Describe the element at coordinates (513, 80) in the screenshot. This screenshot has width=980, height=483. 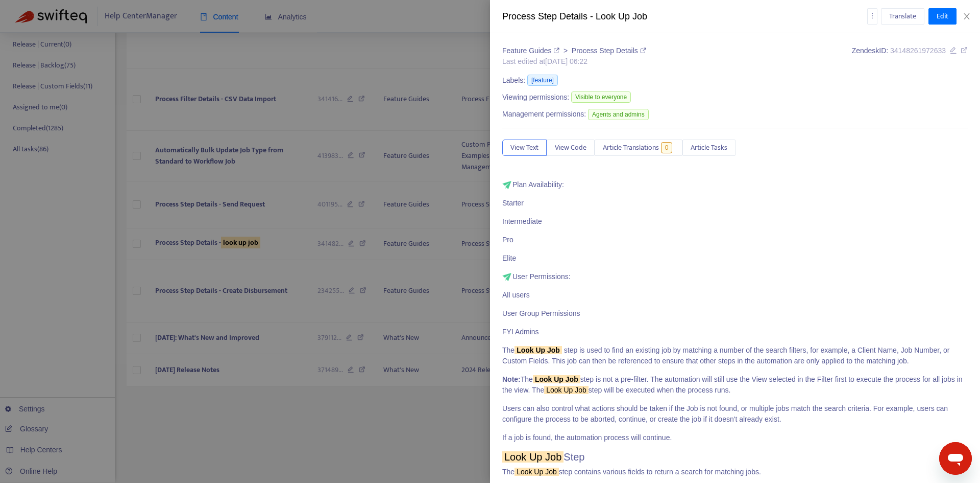
I see `span: Labels:` at that location.